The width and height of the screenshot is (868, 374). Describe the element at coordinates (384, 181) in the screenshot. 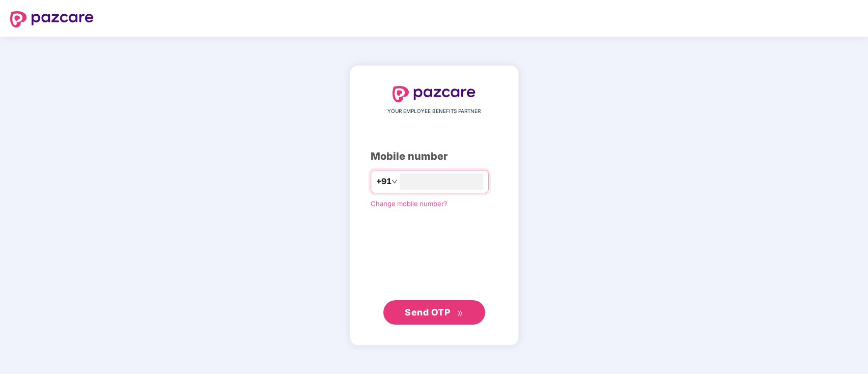

I see `span: +91` at that location.